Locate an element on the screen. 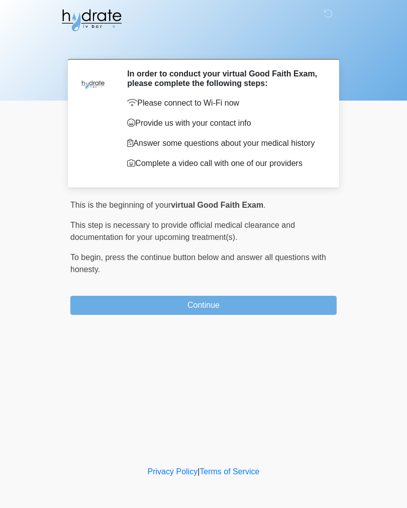 The width and height of the screenshot is (407, 508). button: Continue is located at coordinates (204, 305).